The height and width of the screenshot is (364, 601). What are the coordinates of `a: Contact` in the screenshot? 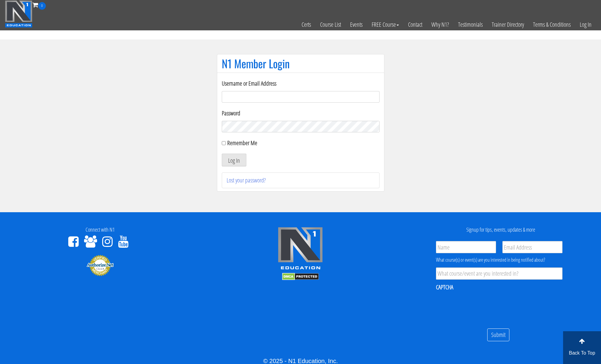 It's located at (415, 24).